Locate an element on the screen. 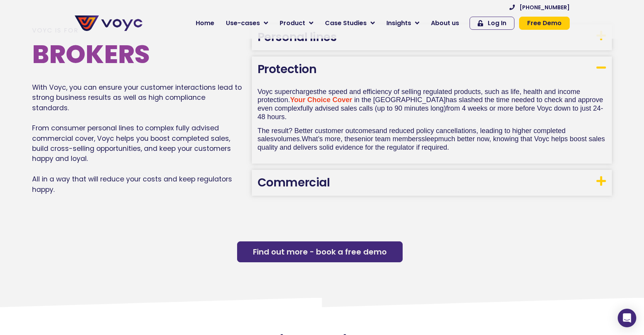 This screenshot has height=335, width=644. span: Th is located at coordinates (261, 130).